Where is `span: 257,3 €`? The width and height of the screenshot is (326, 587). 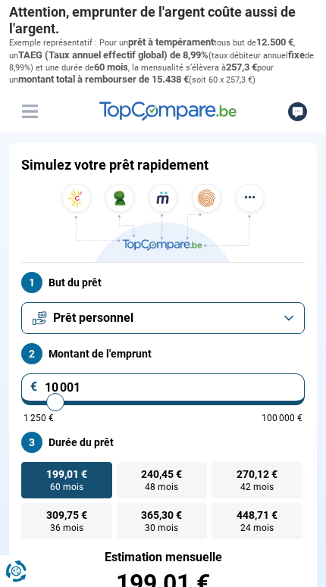 span: 257,3 € is located at coordinates (241, 67).